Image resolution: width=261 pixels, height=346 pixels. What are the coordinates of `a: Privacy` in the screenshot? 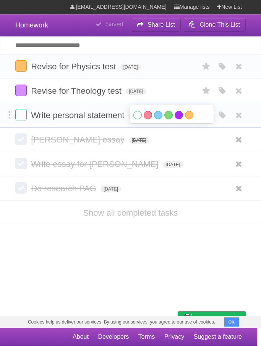 It's located at (174, 337).